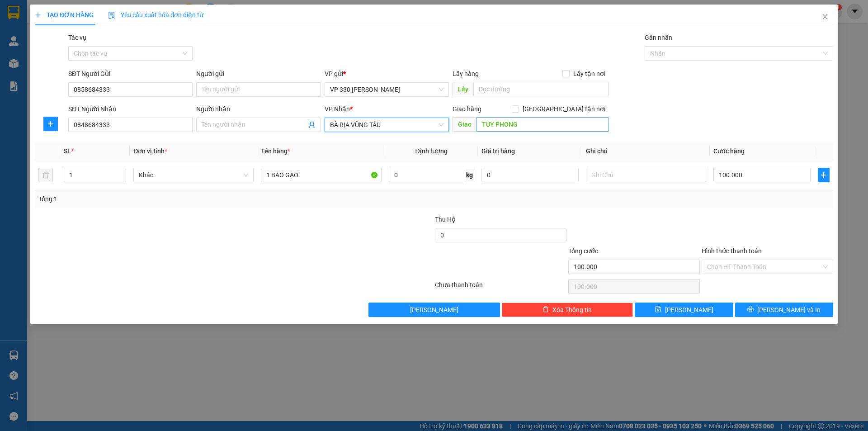 The width and height of the screenshot is (868, 431). What do you see at coordinates (589, 74) in the screenshot?
I see `span: Lấy tận nơi` at bounding box center [589, 74].